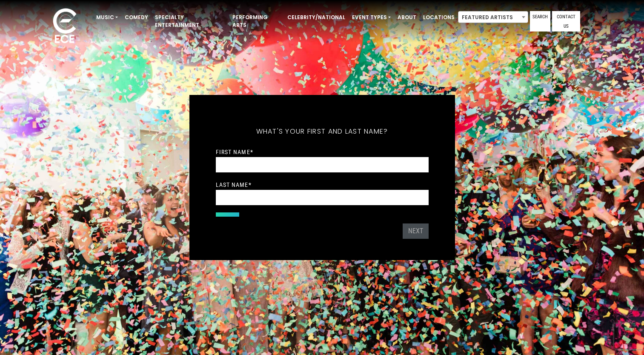 This screenshot has width=644, height=355. What do you see at coordinates (322, 132) in the screenshot?
I see `h5: What's your first and last name?` at bounding box center [322, 132].